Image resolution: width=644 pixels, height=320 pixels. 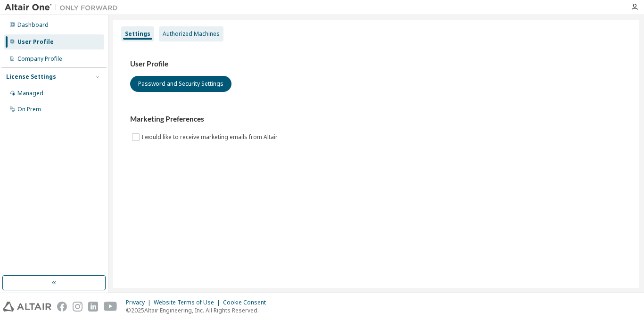 What do you see at coordinates (30, 93) in the screenshot?
I see `div: Managed` at bounding box center [30, 93].